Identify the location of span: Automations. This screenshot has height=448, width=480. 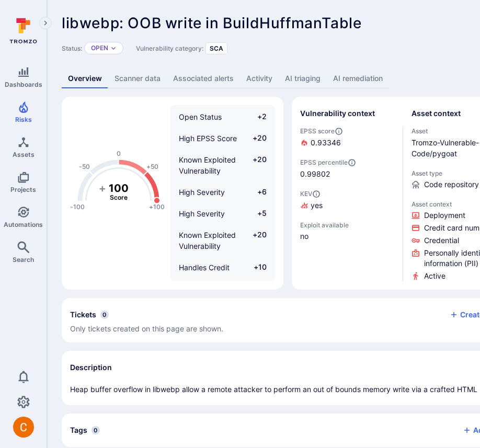
(23, 224).